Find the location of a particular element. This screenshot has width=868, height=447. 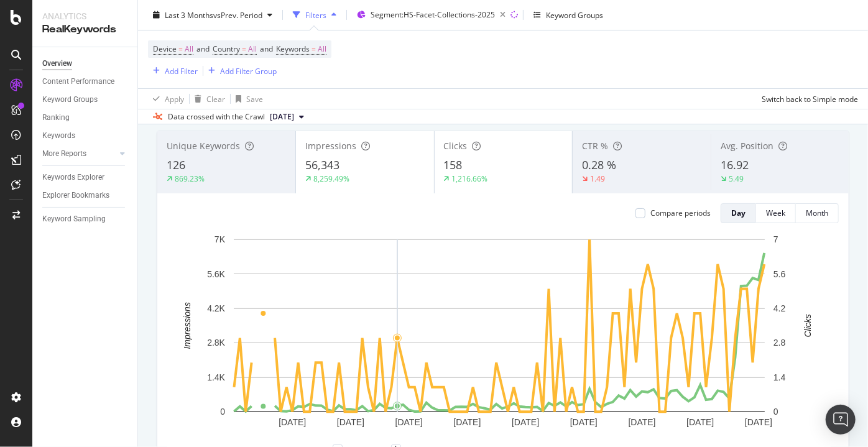

div: More Reports is located at coordinates (64, 154).